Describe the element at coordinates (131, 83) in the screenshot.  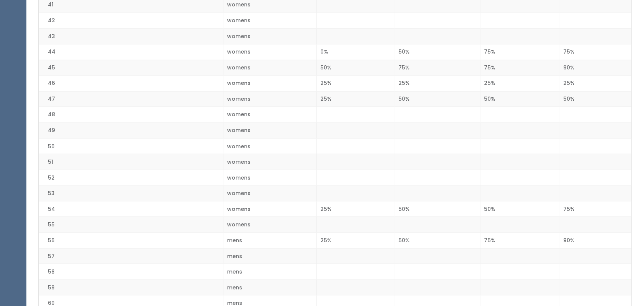
I see `td: 46` at that location.